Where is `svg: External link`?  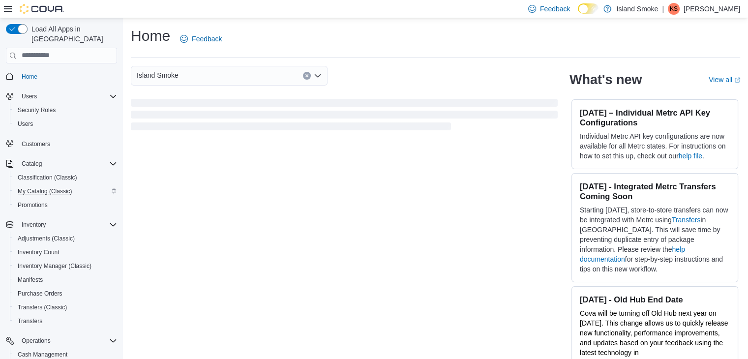
svg: External link is located at coordinates (738, 80).